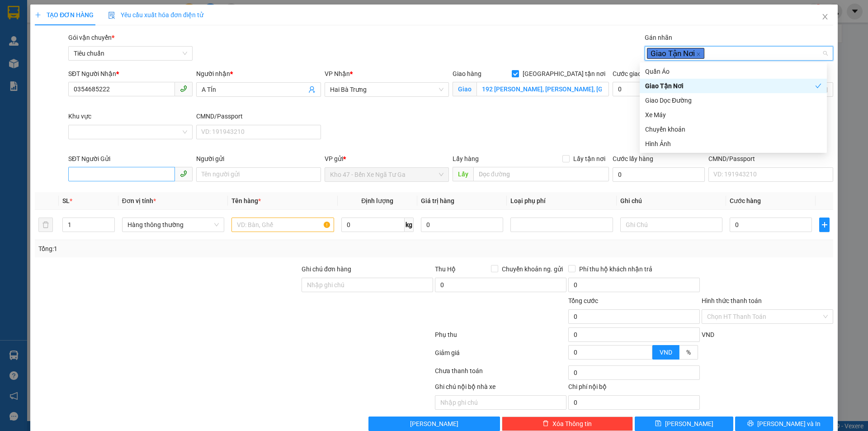  I want to click on div: Giảm giá, so click(501, 355).